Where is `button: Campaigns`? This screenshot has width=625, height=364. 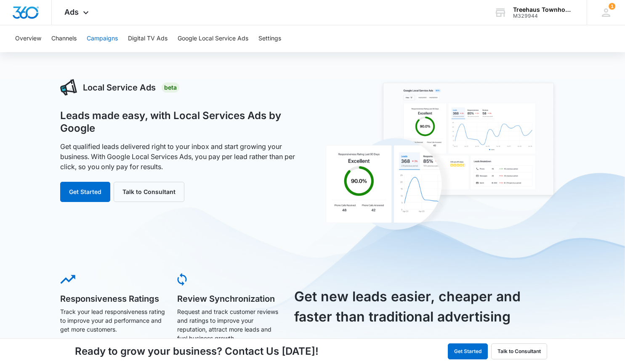
button: Campaigns is located at coordinates (102, 39).